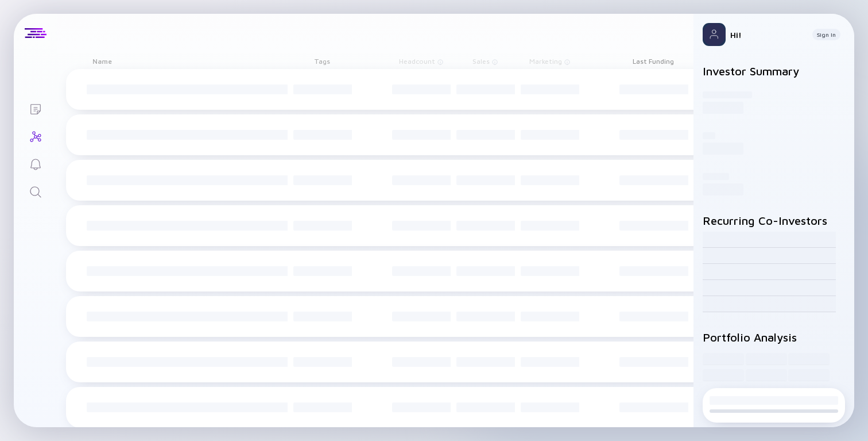 The image size is (868, 441). Describe the element at coordinates (826, 34) in the screenshot. I see `div: Sign In` at that location.